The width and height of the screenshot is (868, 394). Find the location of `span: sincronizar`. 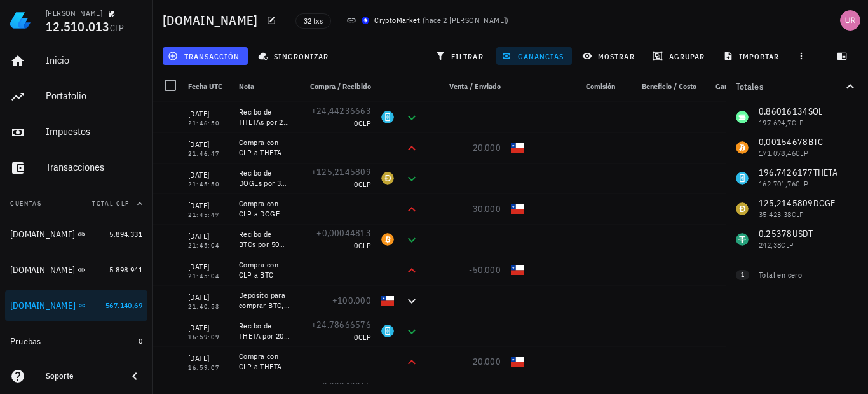

span: sincronizar is located at coordinates (294, 56).